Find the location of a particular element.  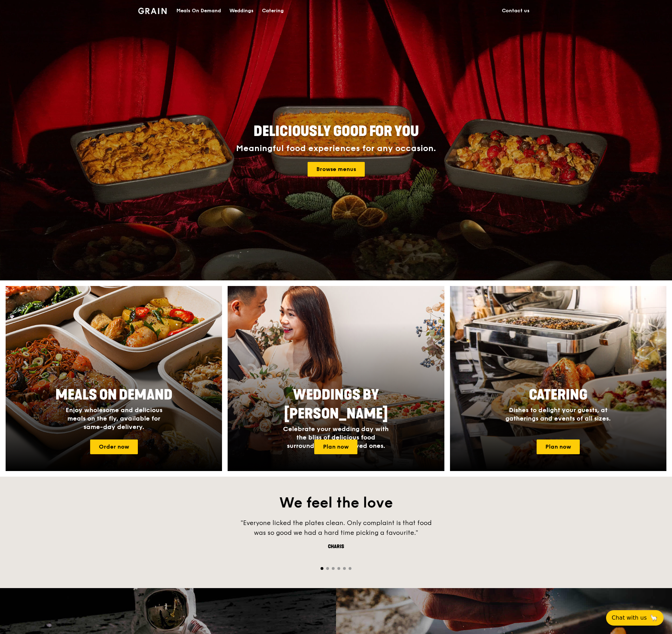

img: meals-on-demand-card.d2b6f6db.png is located at coordinates (113, 378).